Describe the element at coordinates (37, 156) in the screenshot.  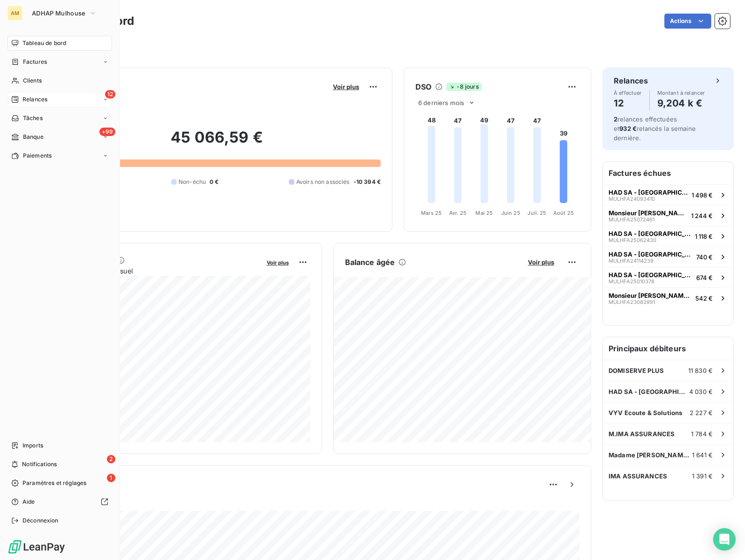
I see `span: Paiements` at that location.